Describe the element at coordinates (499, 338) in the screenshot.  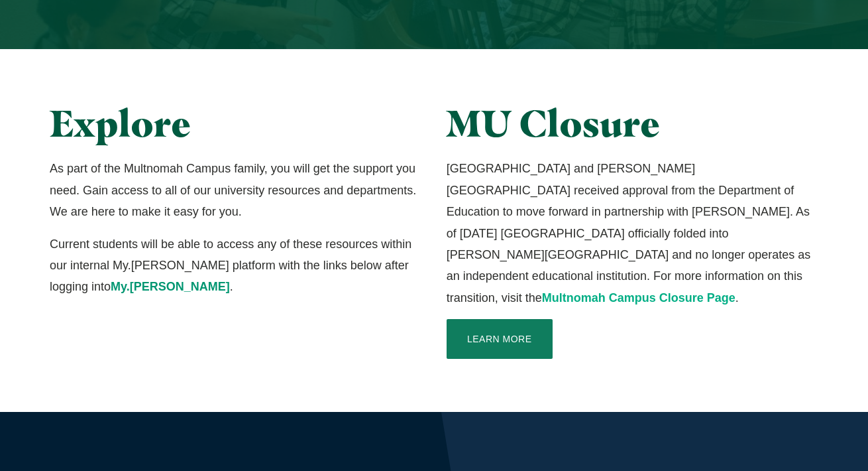
I see `a: Learn More` at that location.